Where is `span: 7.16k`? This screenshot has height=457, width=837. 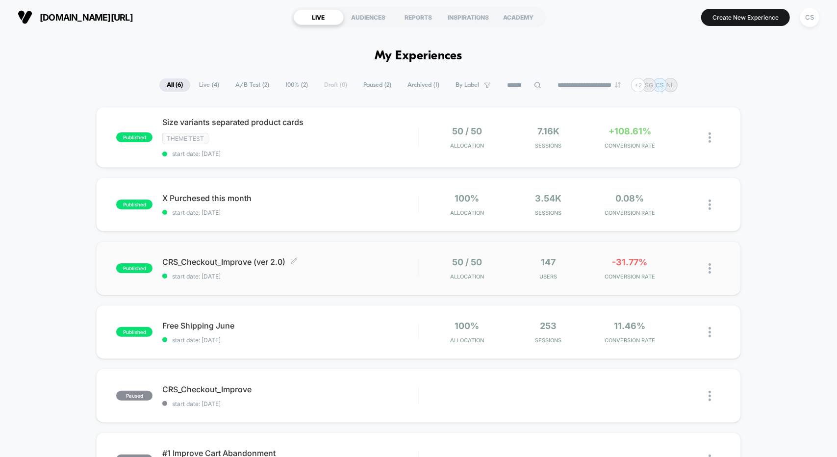
span: 7.16k is located at coordinates (548, 131).